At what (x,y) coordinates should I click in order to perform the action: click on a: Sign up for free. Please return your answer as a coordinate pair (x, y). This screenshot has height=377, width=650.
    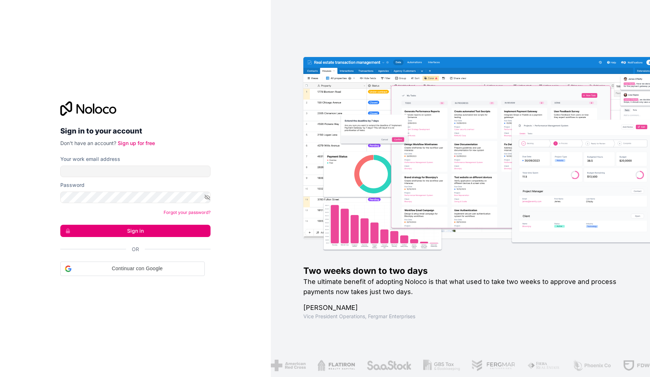
    Looking at the image, I should click on (136, 143).